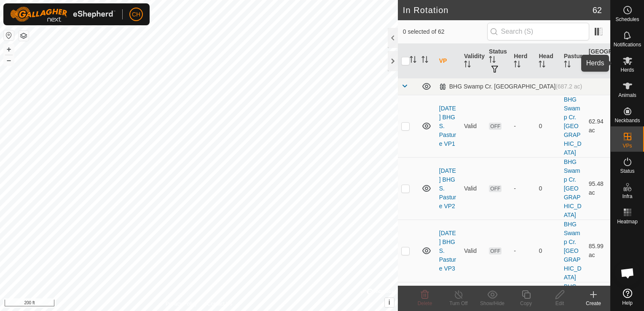 The height and width of the screenshot is (311, 644). What do you see at coordinates (181, 304) in the screenshot?
I see `a: Privacy Policy` at bounding box center [181, 304].